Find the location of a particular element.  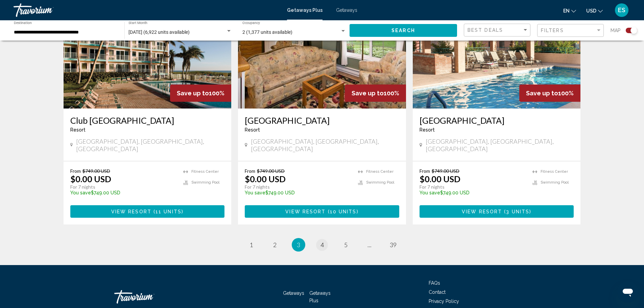

span: 39 is located at coordinates (393, 245).